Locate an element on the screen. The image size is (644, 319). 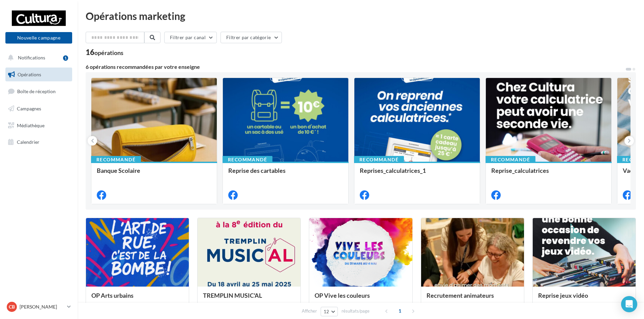
span: Calendrier is located at coordinates (28, 142).